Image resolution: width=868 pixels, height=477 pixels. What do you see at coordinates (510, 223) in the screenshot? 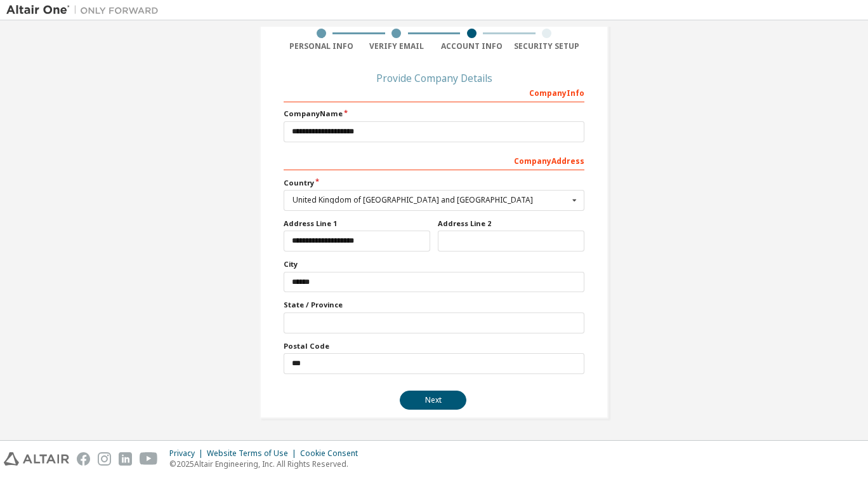
I see `label: Address Line 2` at bounding box center [510, 223].